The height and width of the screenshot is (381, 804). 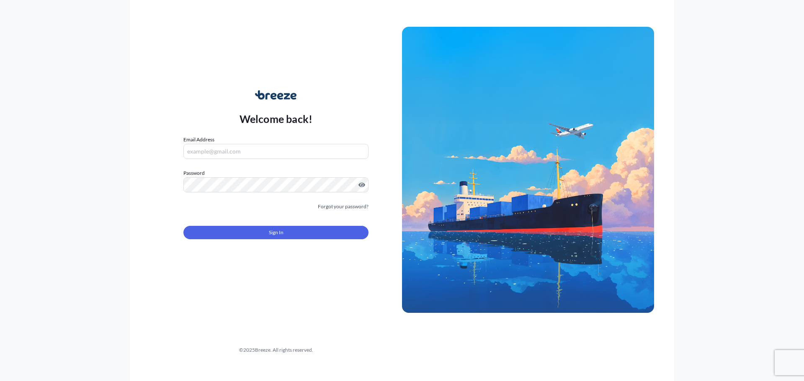 What do you see at coordinates (276, 350) in the screenshot?
I see `div: © 2025 Breeze. All rights reserved.` at bounding box center [276, 350].